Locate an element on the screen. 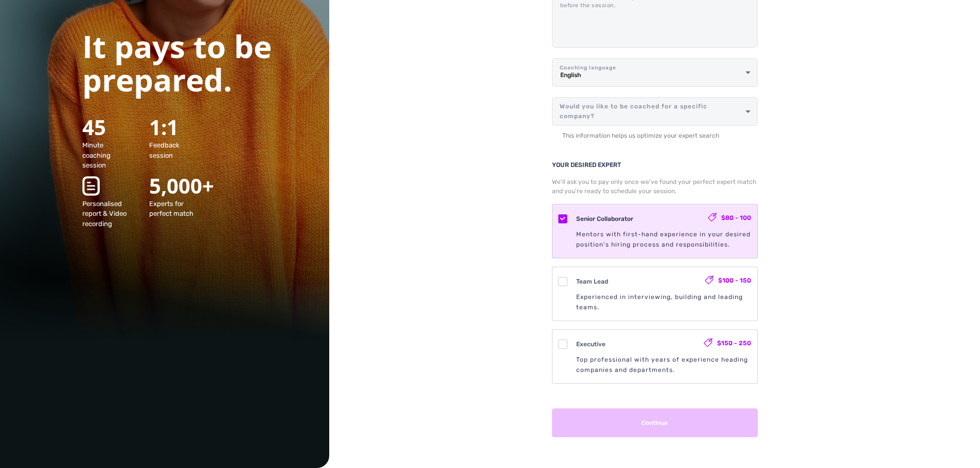  h3: 5,000+ is located at coordinates (180, 186).